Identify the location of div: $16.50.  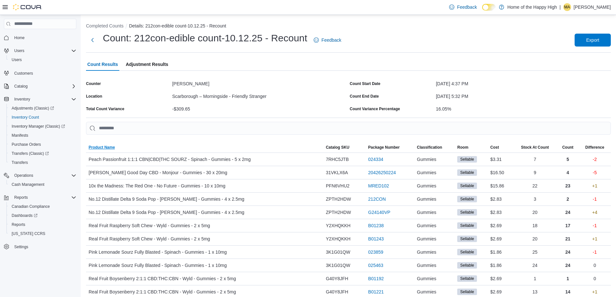
(500, 173).